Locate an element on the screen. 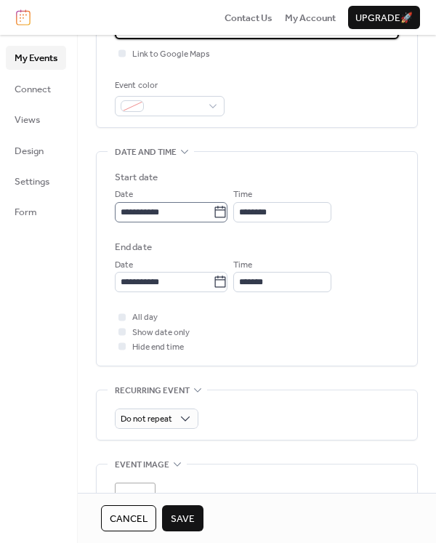  span: Settings is located at coordinates (32, 182).